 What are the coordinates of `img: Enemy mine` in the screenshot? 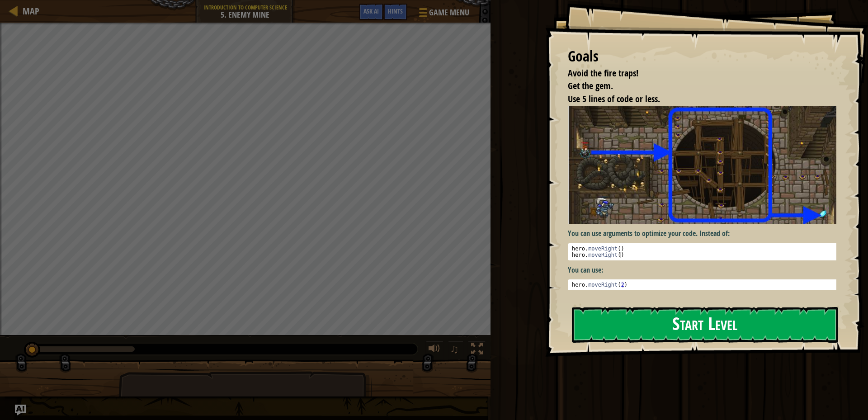 It's located at (705, 164).